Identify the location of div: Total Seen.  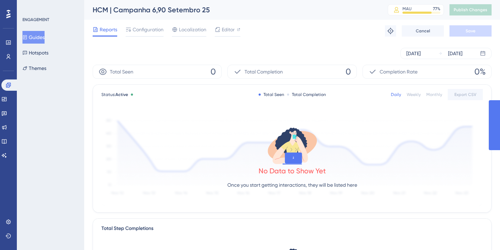
(271, 94).